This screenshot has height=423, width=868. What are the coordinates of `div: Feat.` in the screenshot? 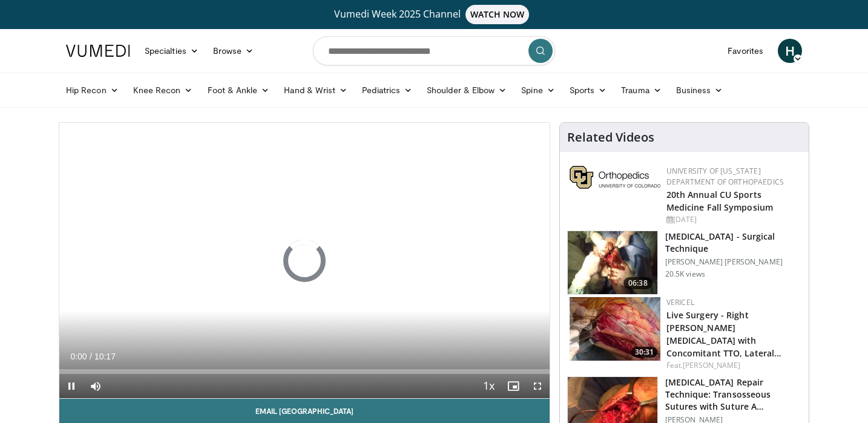 It's located at (733, 366).